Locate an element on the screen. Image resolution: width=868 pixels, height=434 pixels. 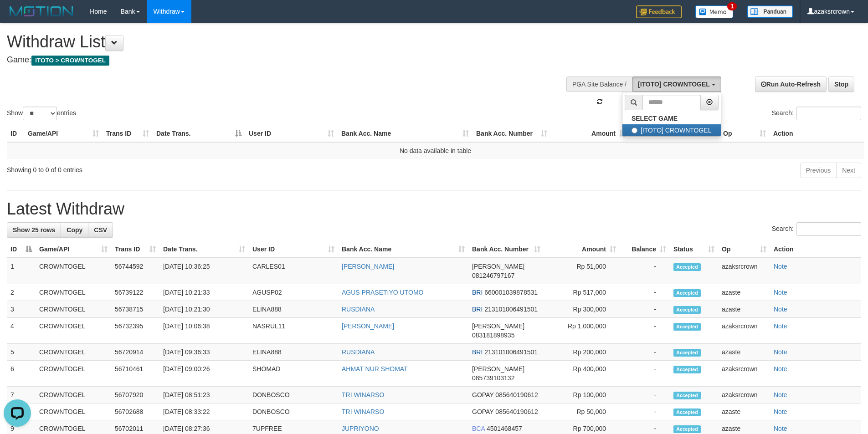
td: 56732395 is located at coordinates (136, 331).